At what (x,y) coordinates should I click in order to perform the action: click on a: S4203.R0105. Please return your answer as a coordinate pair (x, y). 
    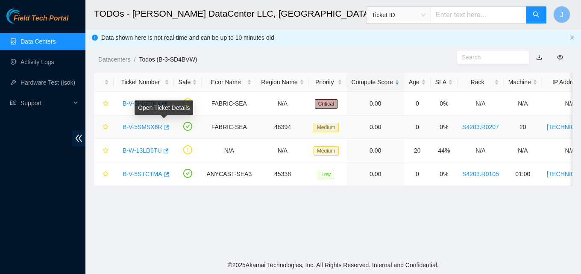
    Looking at the image, I should click on (481, 174).